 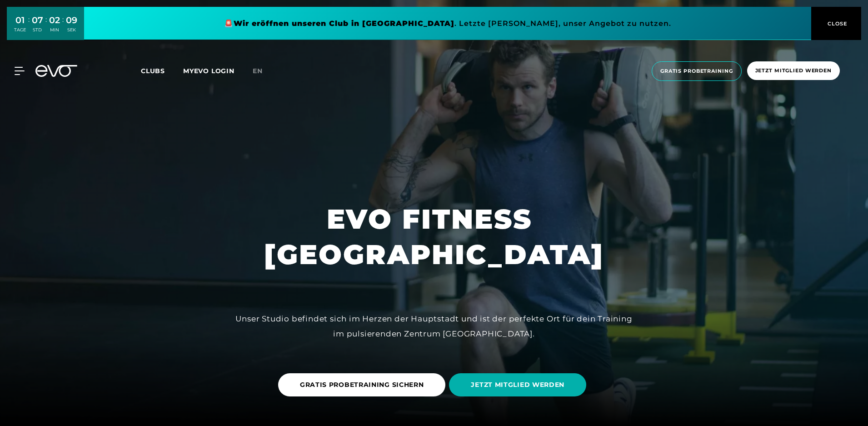 I want to click on span: Jetzt Mitglied werden, so click(x=793, y=70).